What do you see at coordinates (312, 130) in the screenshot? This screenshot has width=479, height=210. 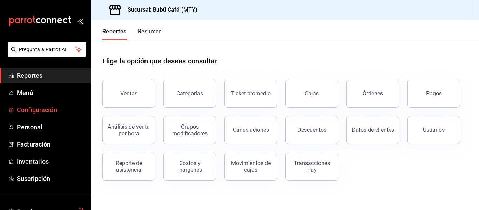 I see `div: Descuentos` at bounding box center [312, 130].